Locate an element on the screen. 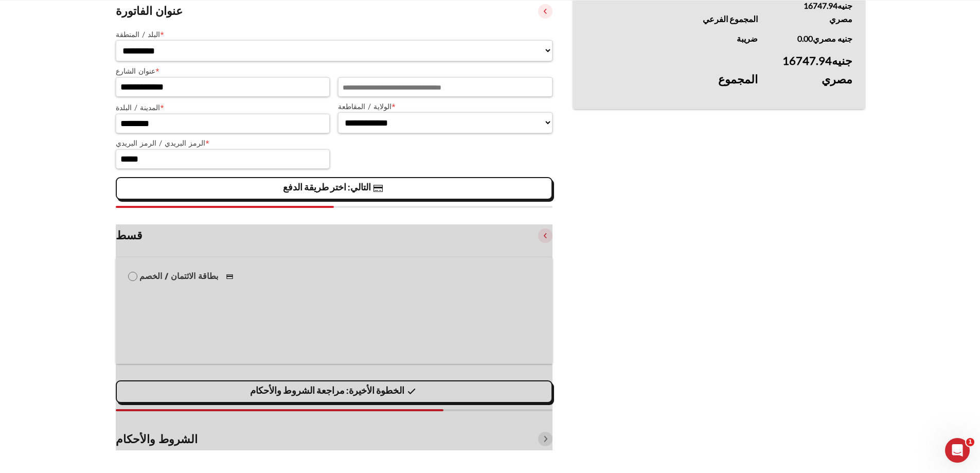 The width and height of the screenshot is (980, 473). font: التالي: اختر طريقة الدفع is located at coordinates (326, 186).